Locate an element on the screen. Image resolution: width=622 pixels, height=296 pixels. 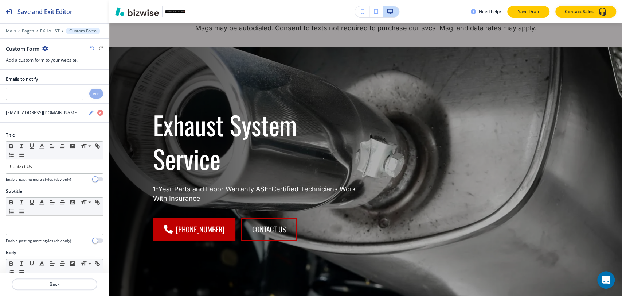
p: Contact Us is located at coordinates (54, 166).